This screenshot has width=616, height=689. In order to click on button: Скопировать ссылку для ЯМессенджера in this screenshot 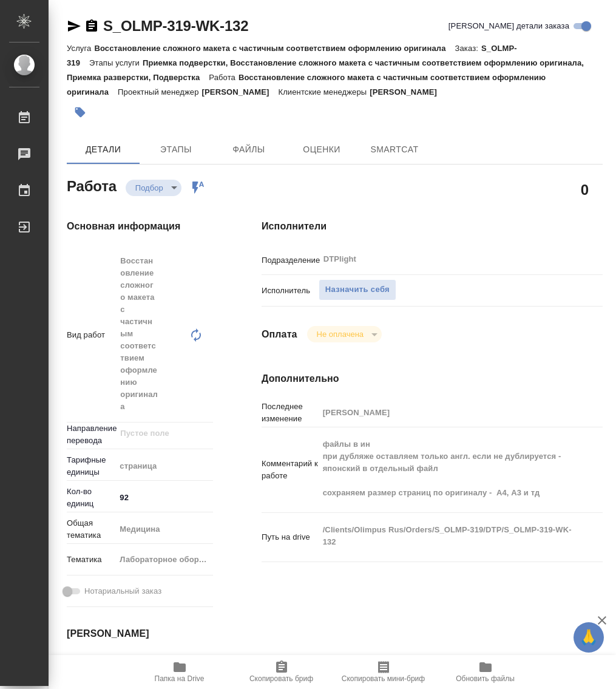, I will do `click(74, 26)`.